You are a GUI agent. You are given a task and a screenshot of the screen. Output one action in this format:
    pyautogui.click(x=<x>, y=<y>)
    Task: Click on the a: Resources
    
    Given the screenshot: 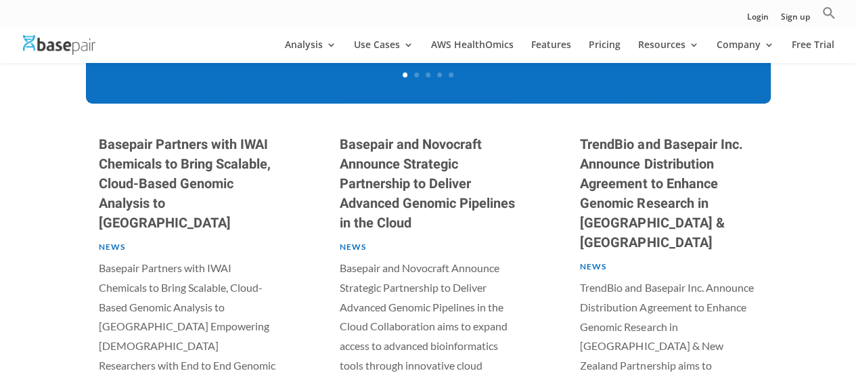 What is the action you would take?
    pyautogui.click(x=669, y=51)
    